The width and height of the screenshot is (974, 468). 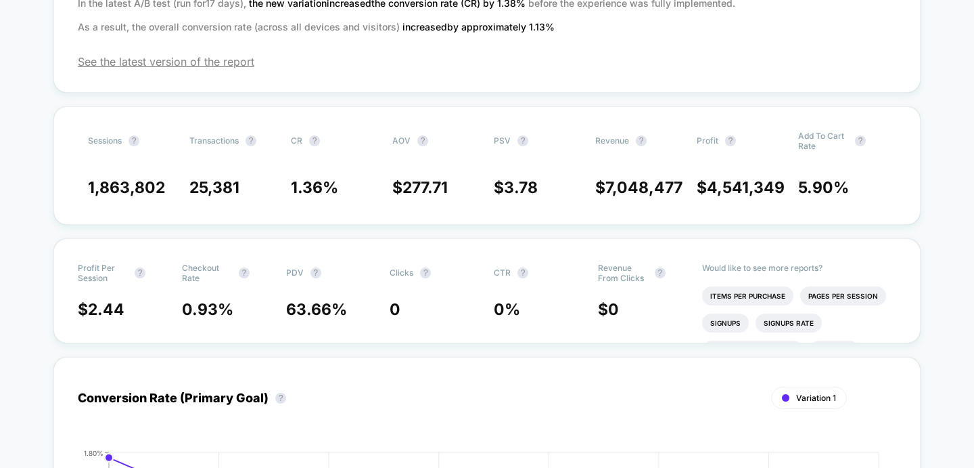 What do you see at coordinates (401, 272) in the screenshot?
I see `span: Clicks` at bounding box center [401, 272].